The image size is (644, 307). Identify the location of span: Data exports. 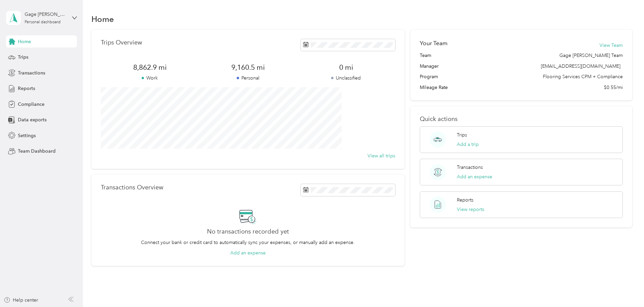
(32, 120).